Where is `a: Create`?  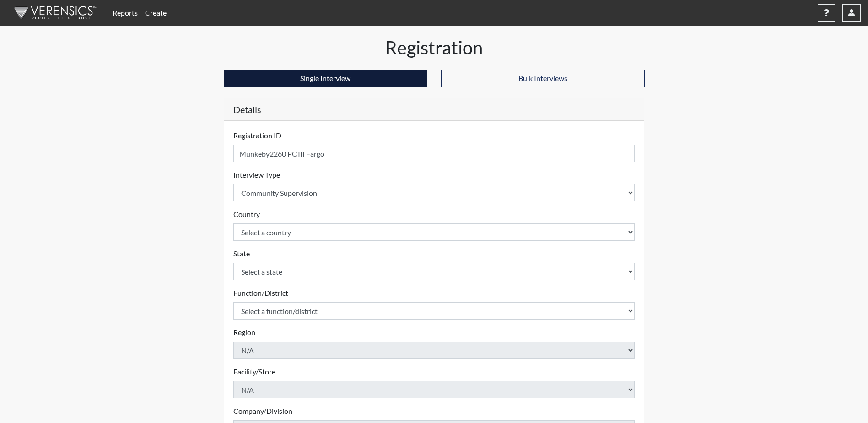
a: Create is located at coordinates (156, 13).